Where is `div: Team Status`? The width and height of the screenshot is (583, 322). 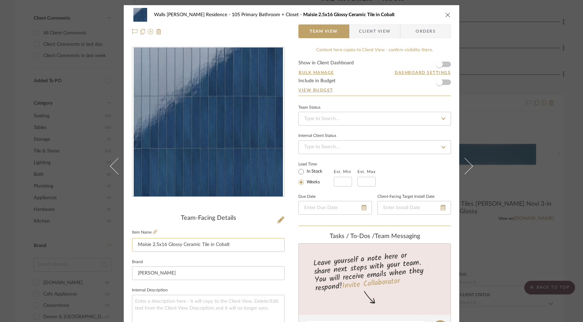
div: Team Status is located at coordinates (309, 108).